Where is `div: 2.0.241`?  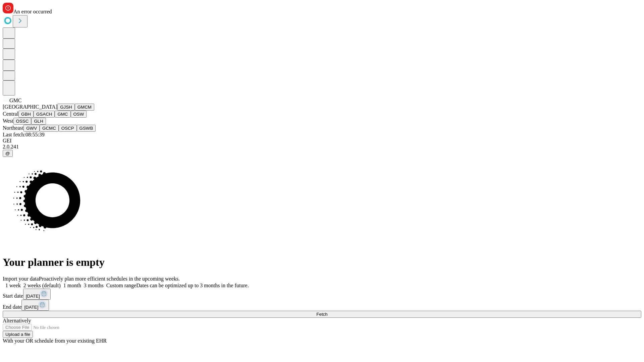 div: 2.0.241 is located at coordinates (322, 147).